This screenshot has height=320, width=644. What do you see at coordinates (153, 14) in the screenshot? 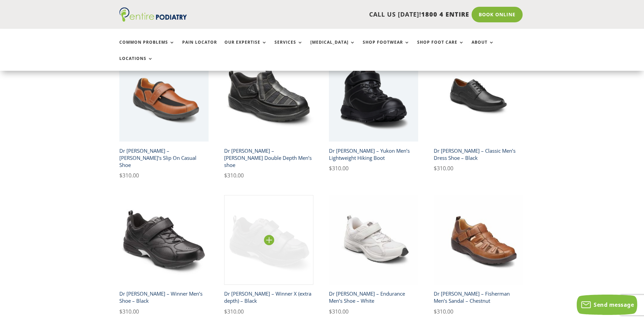
I see `img: logo (1)` at bounding box center [153, 14].